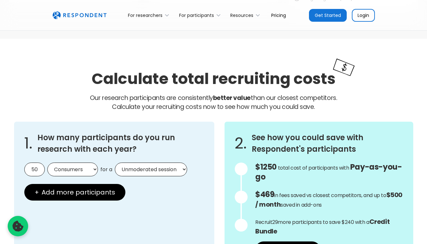  What do you see at coordinates (329, 200) in the screenshot?
I see `p: in fees saved vs closest competitors, and up to saved in add-ons` at bounding box center [329, 200].